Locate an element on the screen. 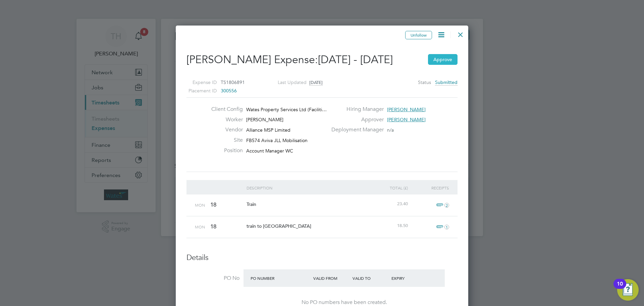 This screenshot has width=644, height=306. i: 2 is located at coordinates (446, 205).